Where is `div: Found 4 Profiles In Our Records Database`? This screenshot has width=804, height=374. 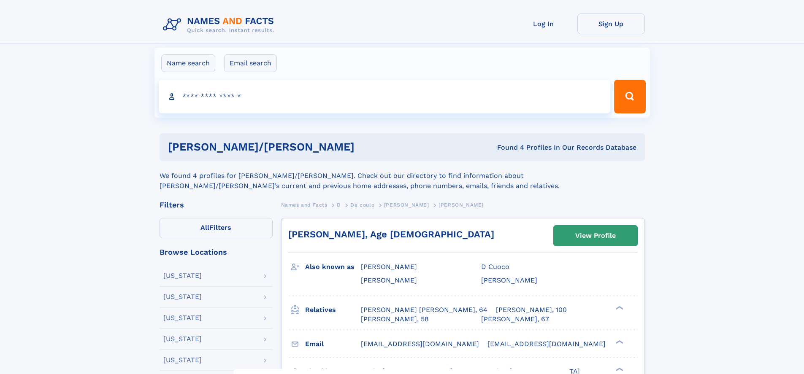
div: Found 4 Profiles In Our Records Database is located at coordinates (531, 148).